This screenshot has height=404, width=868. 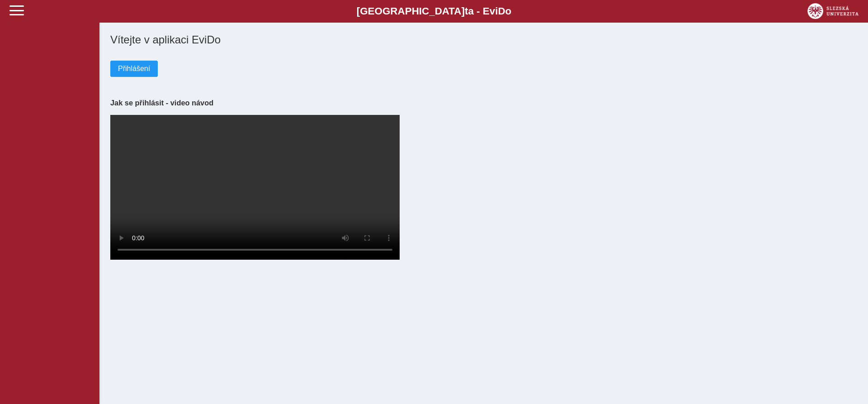 What do you see at coordinates (509, 11) in the screenshot?
I see `span: o` at bounding box center [509, 11].